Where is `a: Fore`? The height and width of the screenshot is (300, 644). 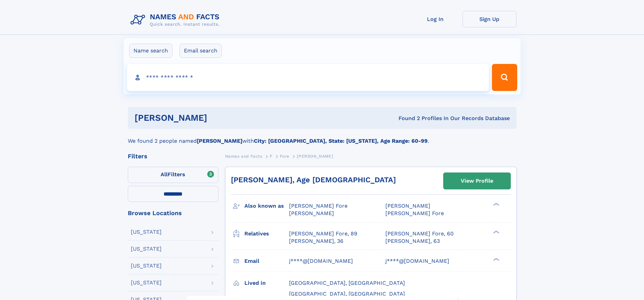
a: Fore is located at coordinates (284, 156).